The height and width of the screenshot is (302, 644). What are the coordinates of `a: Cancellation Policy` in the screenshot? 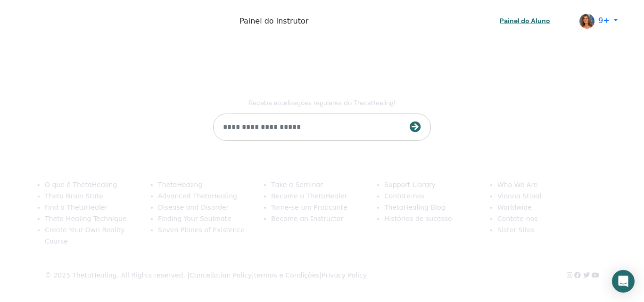 It's located at (221, 275).